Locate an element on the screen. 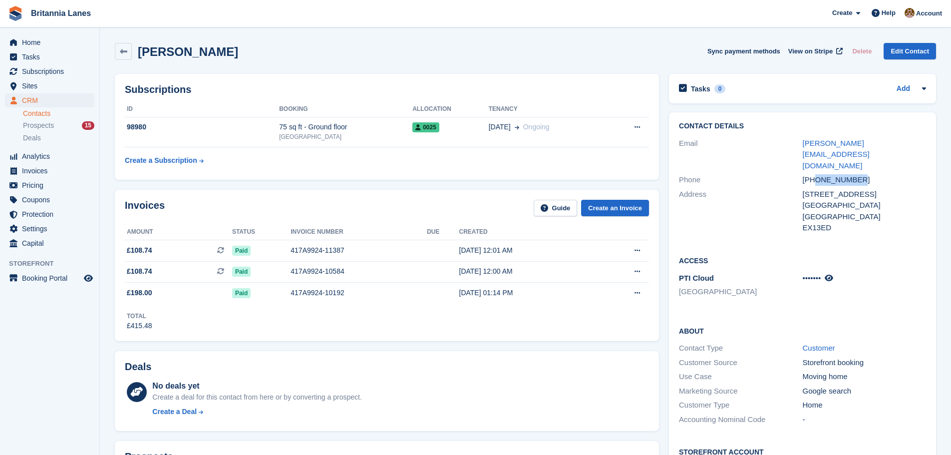 This screenshot has width=951, height=455. span: Ongoing is located at coordinates (536, 127).